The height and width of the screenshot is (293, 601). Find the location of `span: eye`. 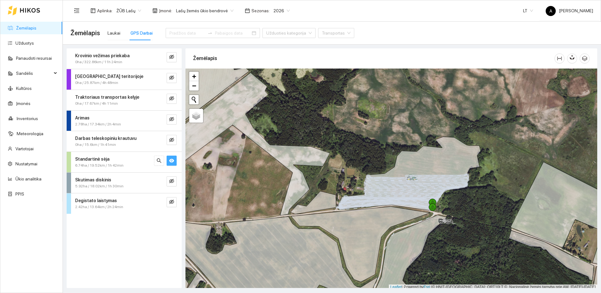

span: eye is located at coordinates (172, 161).